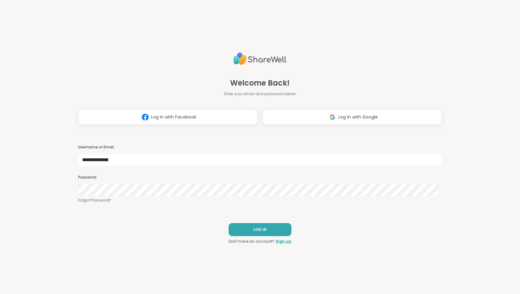  I want to click on a: Forgot Password?, so click(260, 200).